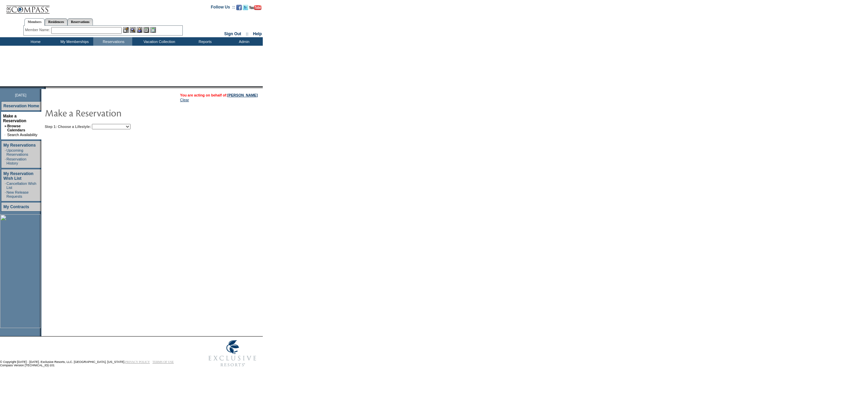  What do you see at coordinates (255, 9) in the screenshot?
I see `a: Subscribe to our YouTube Channel` at bounding box center [255, 9].